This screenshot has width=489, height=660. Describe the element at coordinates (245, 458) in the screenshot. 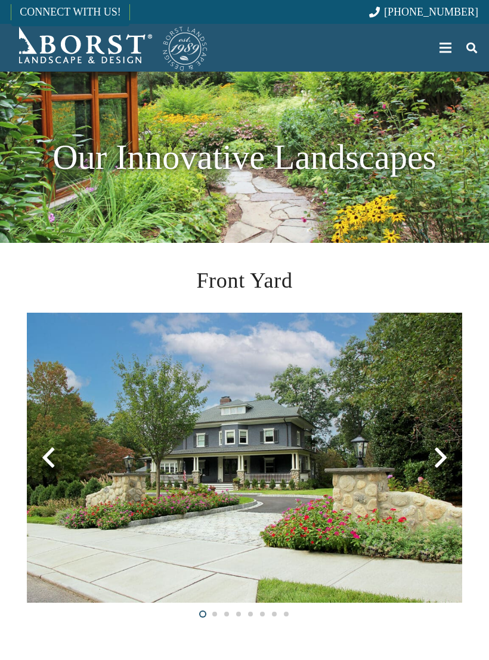

I see `img: IMG_1058-resized-1-1024x682.jpg` at that location.